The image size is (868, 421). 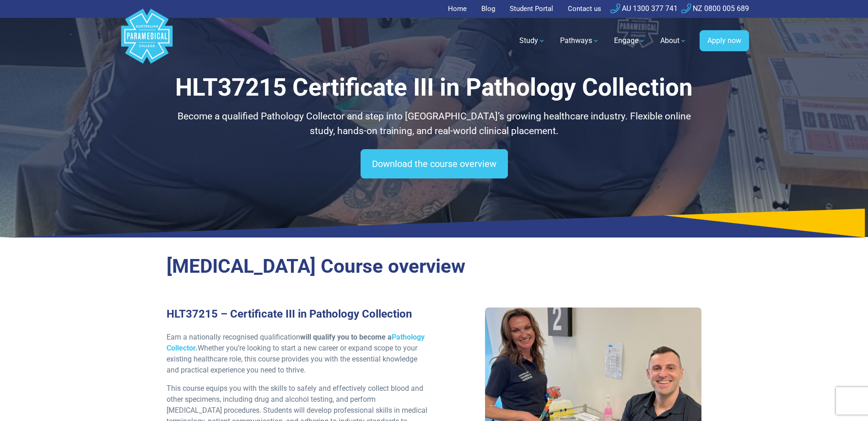 What do you see at coordinates (532, 41) in the screenshot?
I see `a: Study` at bounding box center [532, 41].